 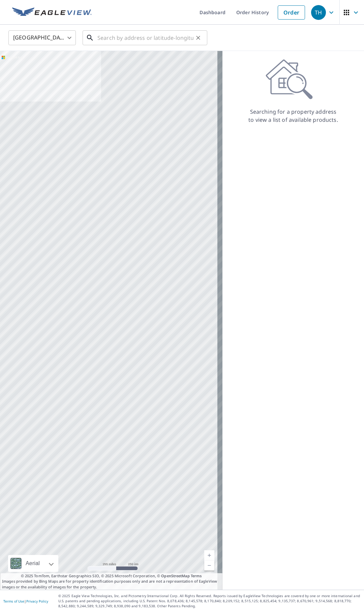 What do you see at coordinates (209, 601) in the screenshot?
I see `p: © 2025 Eagle View Technologies, Inc. and Pictometry International Corp. All Rights Reserved. Repo...` at bounding box center [209, 601].